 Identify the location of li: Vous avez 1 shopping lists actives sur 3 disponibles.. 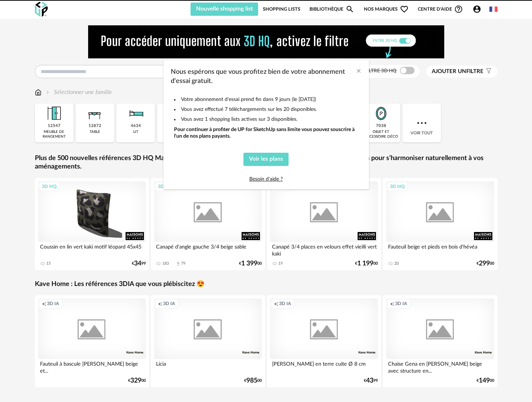
(266, 119).